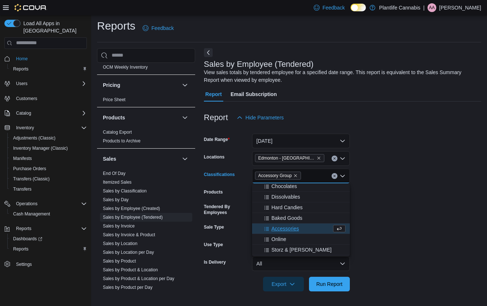 This screenshot has height=306, width=487. What do you see at coordinates (114, 173) in the screenshot?
I see `a: End Of Day` at bounding box center [114, 173].